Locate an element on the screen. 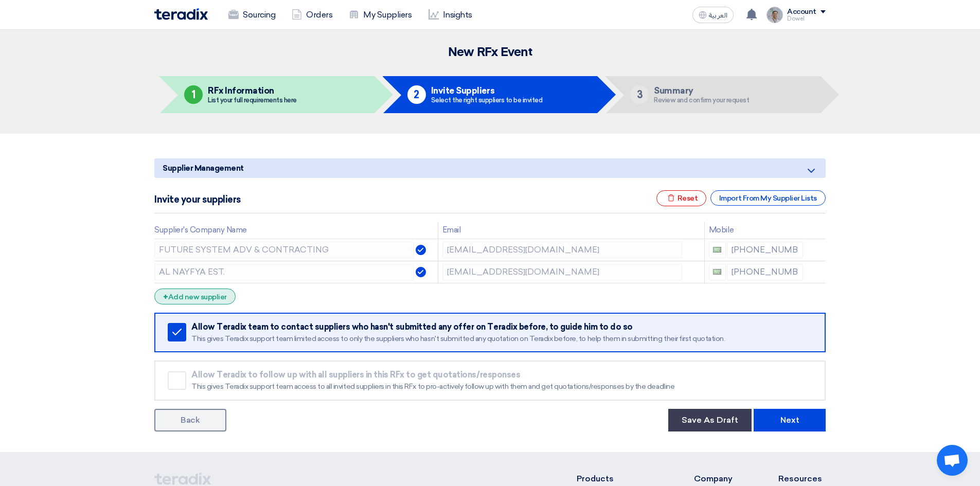  div: Import From My Supplier Lists is located at coordinates (767, 198).